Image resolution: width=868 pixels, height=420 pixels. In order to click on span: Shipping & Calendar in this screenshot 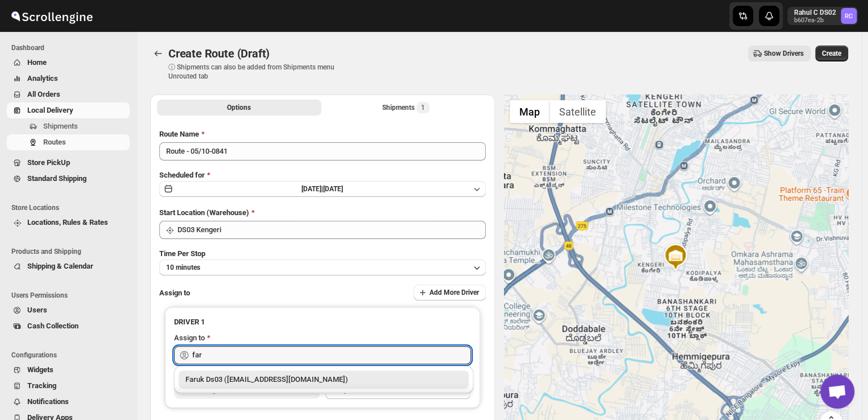, I will do `click(60, 266)`.